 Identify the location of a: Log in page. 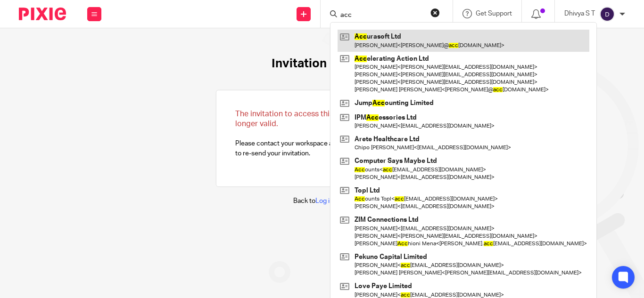
(332, 201).